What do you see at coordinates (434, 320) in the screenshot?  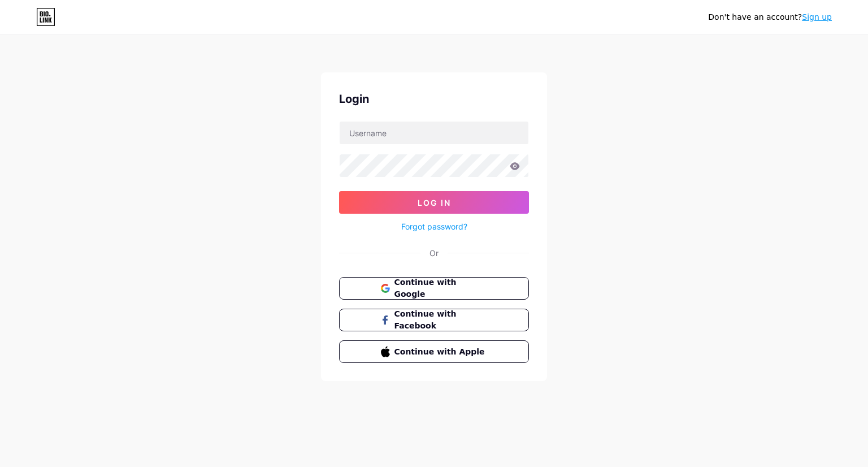 I see `button: Continue with Facebook` at bounding box center [434, 320].